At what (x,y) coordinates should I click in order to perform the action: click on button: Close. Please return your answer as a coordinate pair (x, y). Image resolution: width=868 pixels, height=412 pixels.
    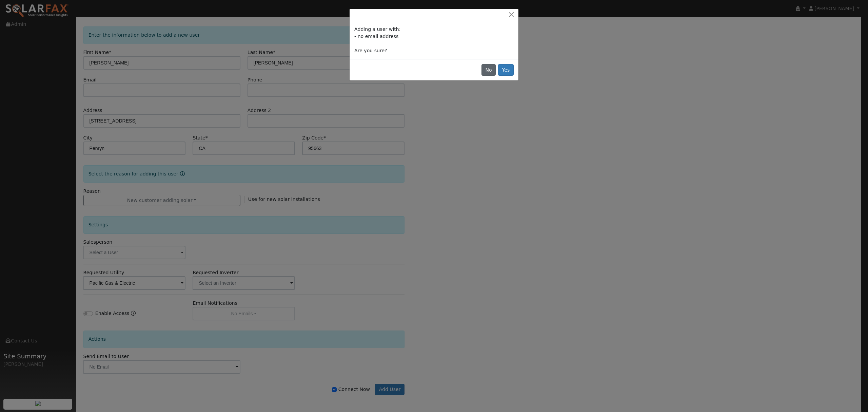
    Looking at the image, I should click on (511, 14).